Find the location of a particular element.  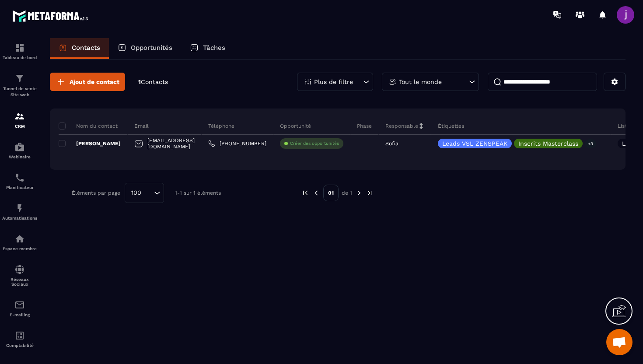

img: scheduler is located at coordinates (20, 178).